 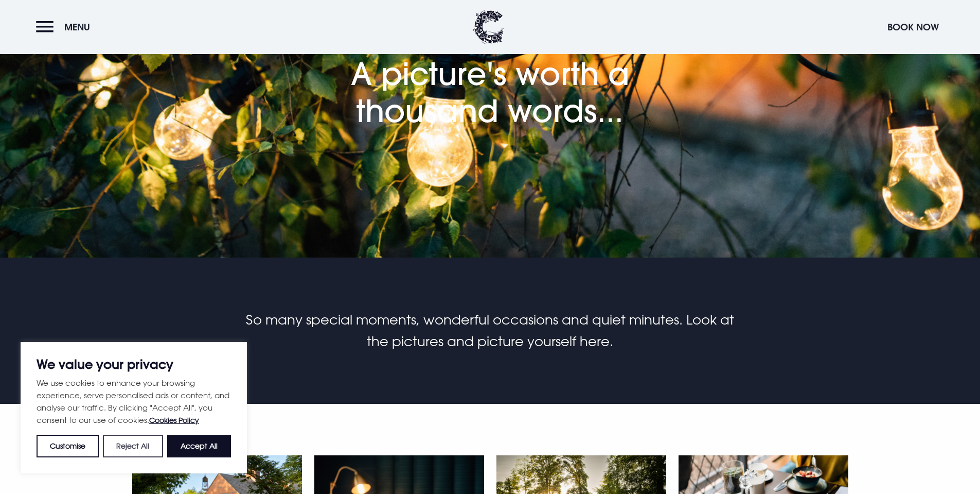 I want to click on p: We use cookies to enhance your browsing experience, serve personalised ads or content, and analys..., so click(x=134, y=401).